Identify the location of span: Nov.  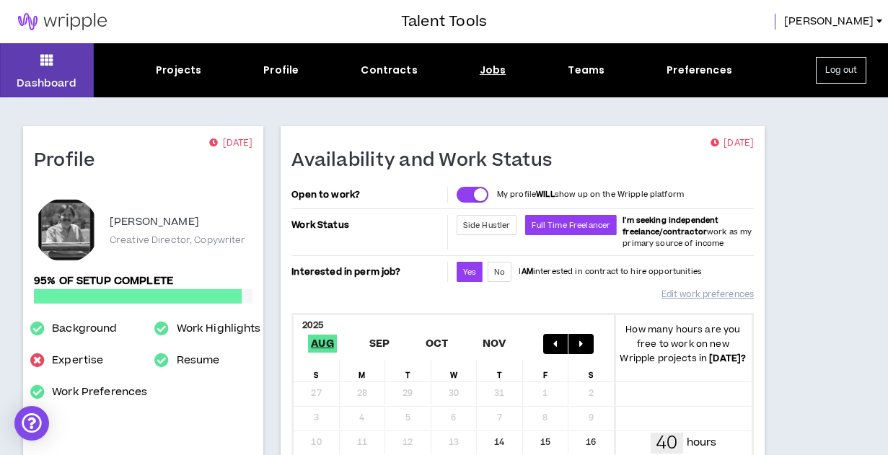
(494, 344).